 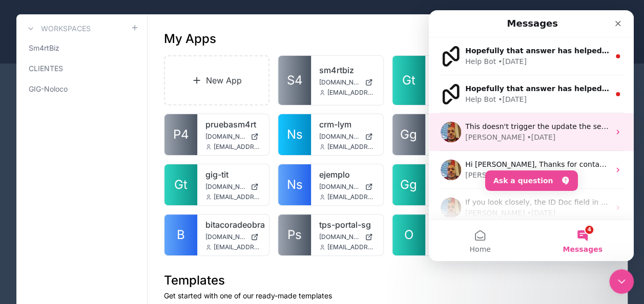 What do you see at coordinates (103, 14) in the screenshot?
I see `h1: Messages` at bounding box center [103, 14].